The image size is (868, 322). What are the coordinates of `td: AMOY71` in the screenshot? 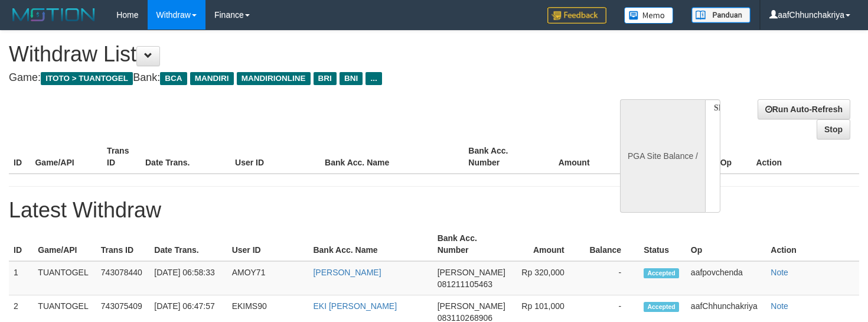 It's located at (268, 278).